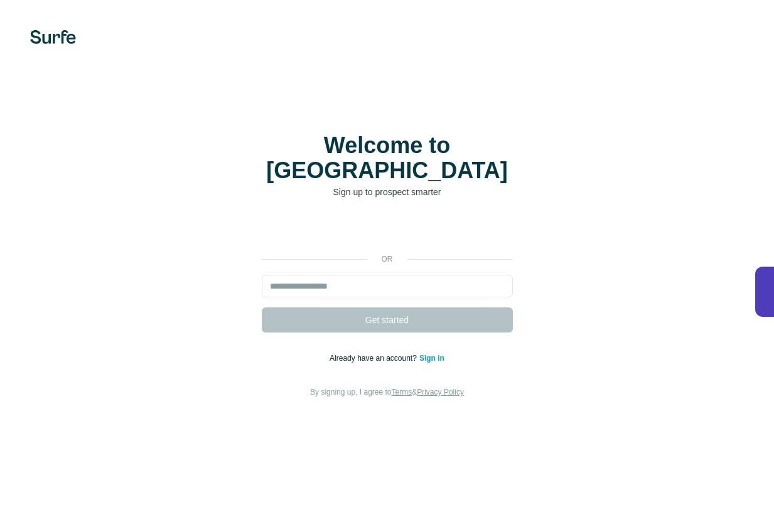  What do you see at coordinates (387, 192) in the screenshot?
I see `p: Sign up to prospect smarter` at bounding box center [387, 192].